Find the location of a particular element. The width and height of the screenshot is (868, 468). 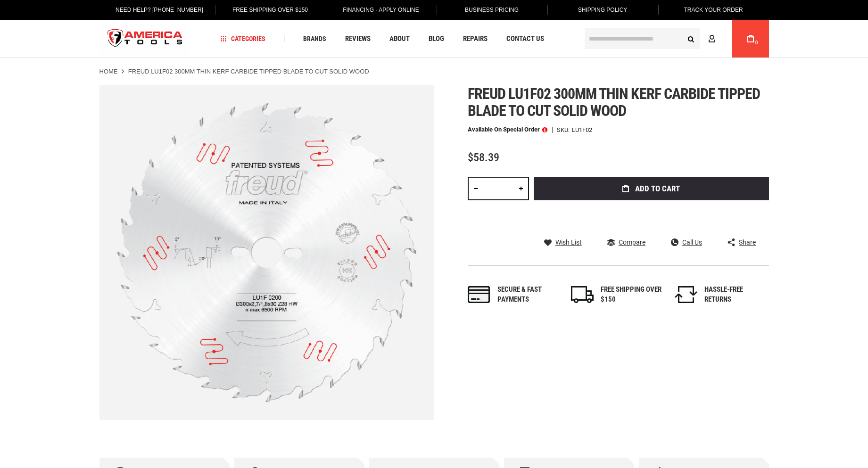

span: Call Us is located at coordinates (692, 243).